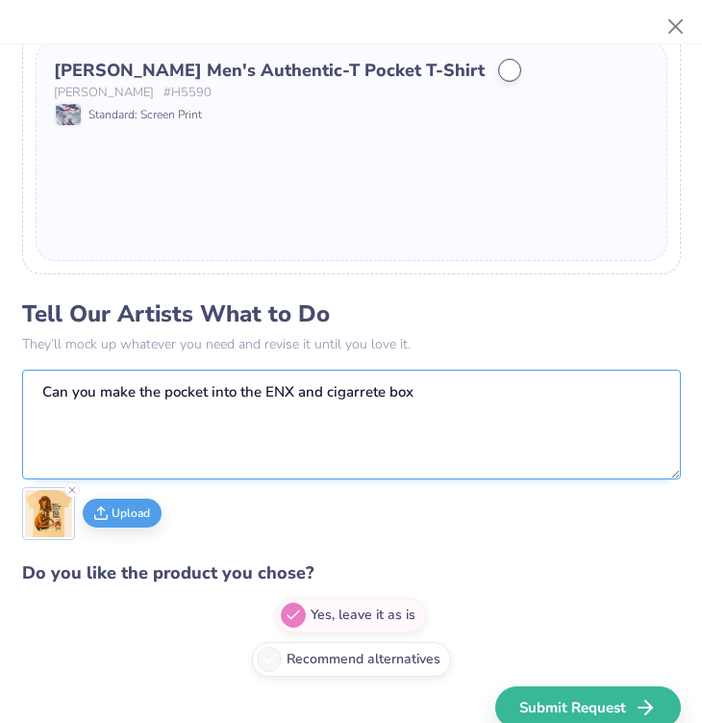  I want to click on label: Yes, leave it as is, so click(351, 615).